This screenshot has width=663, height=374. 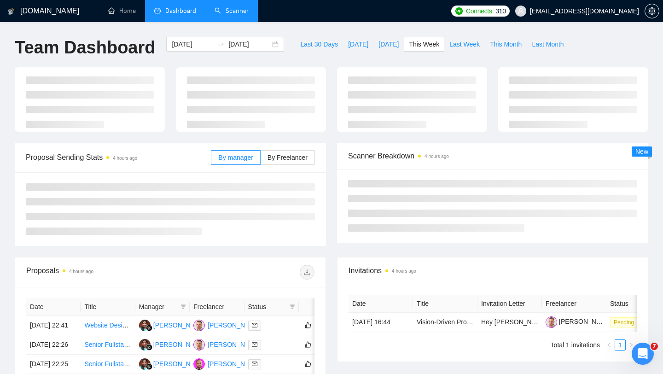 I want to click on a: setting, so click(x=652, y=11).